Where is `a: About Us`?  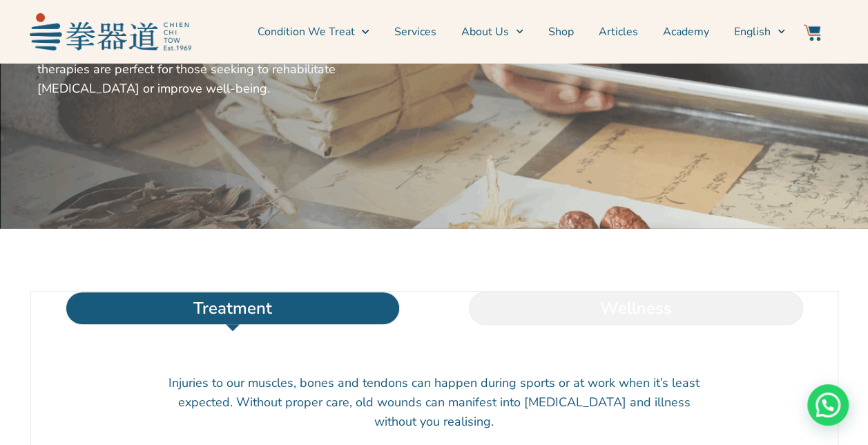
a: About Us is located at coordinates (492, 32).